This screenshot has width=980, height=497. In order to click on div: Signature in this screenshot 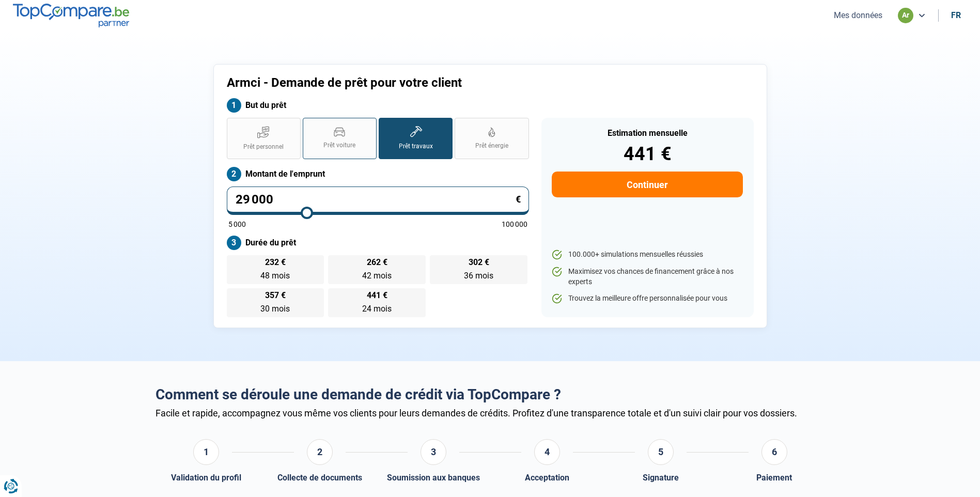, I will do `click(661, 477)`.